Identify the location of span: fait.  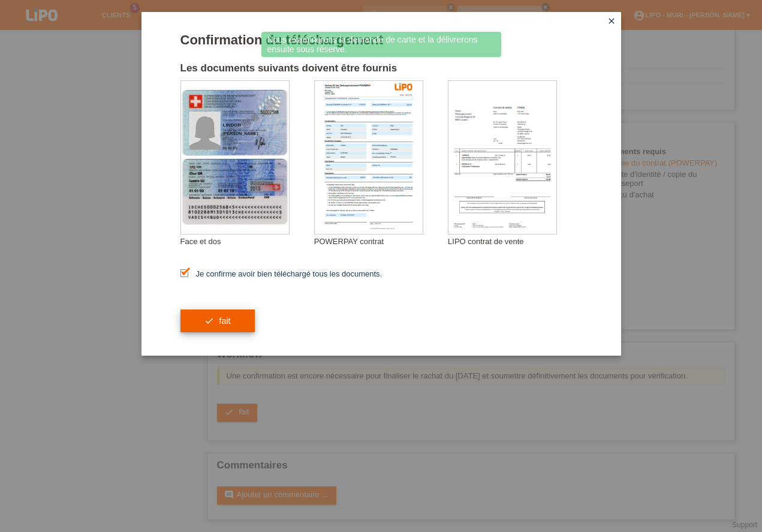
(224, 321).